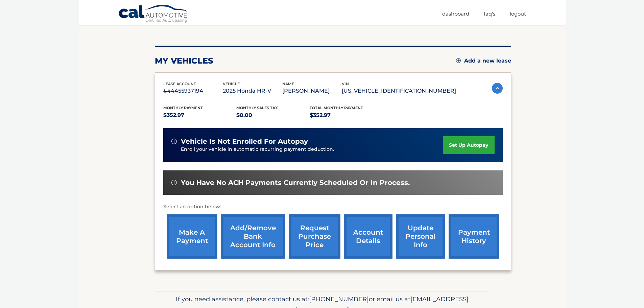 The height and width of the screenshot is (308, 644). What do you see at coordinates (459, 60) in the screenshot?
I see `img: add.svg` at bounding box center [459, 60].